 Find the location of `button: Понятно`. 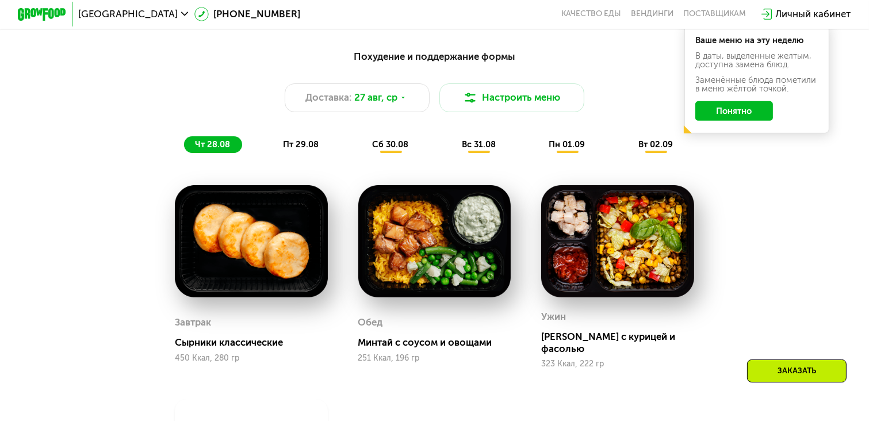

button: Понятно is located at coordinates (734, 111).